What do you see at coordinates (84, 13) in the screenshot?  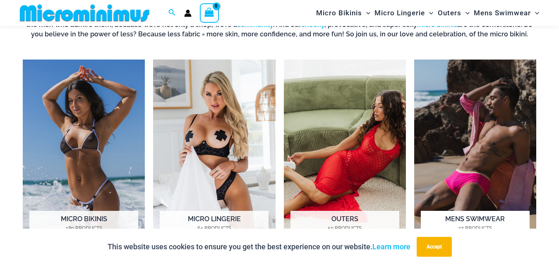 I see `img: MM SHOP LOGO FLAT` at bounding box center [84, 13].